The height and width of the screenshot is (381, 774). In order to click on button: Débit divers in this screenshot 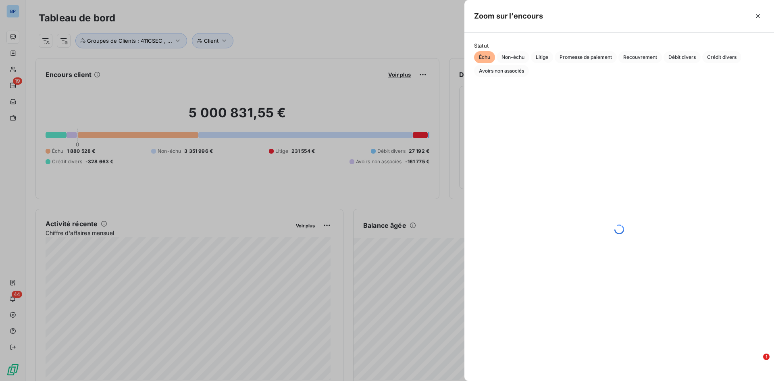, I will do `click(682, 57)`.